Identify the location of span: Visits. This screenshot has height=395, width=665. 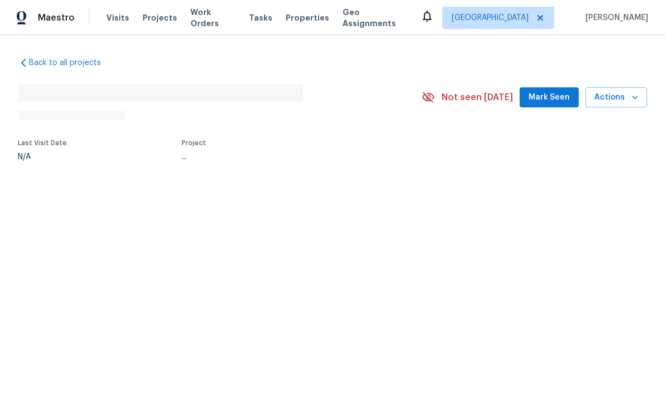
(118, 18).